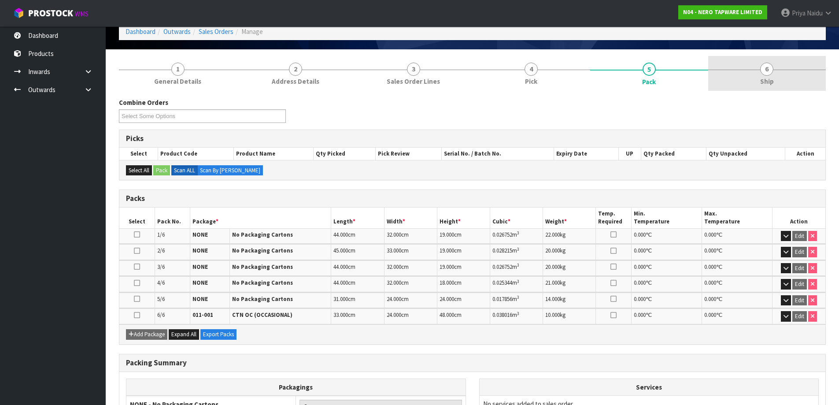  Describe the element at coordinates (296, 387) in the screenshot. I see `th: Packagings` at that location.